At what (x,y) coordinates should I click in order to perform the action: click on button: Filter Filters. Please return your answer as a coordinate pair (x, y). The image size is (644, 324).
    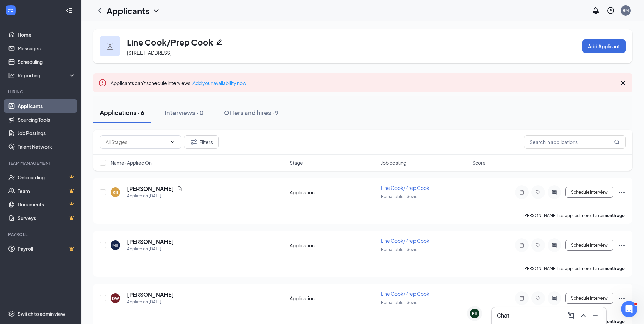
    Looking at the image, I should click on (201, 142).